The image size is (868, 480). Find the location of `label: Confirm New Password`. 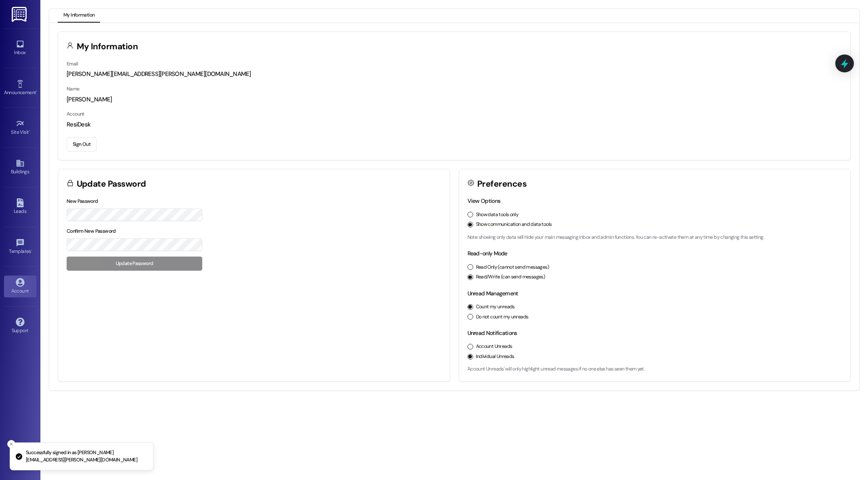

label: Confirm New Password is located at coordinates (91, 231).